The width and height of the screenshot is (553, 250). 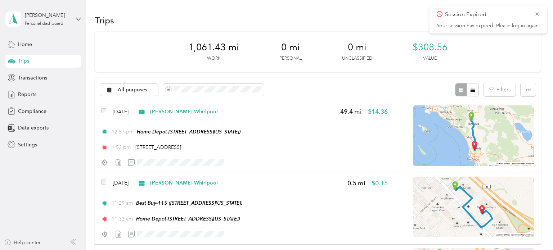 I want to click on button: Help center, so click(x=22, y=243).